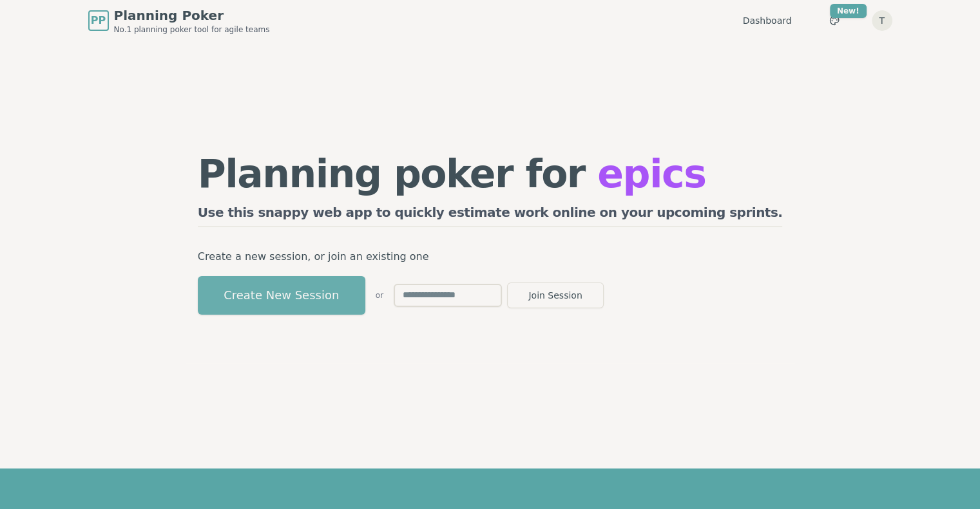  What do you see at coordinates (882, 20) in the screenshot?
I see `span: T` at bounding box center [882, 20].